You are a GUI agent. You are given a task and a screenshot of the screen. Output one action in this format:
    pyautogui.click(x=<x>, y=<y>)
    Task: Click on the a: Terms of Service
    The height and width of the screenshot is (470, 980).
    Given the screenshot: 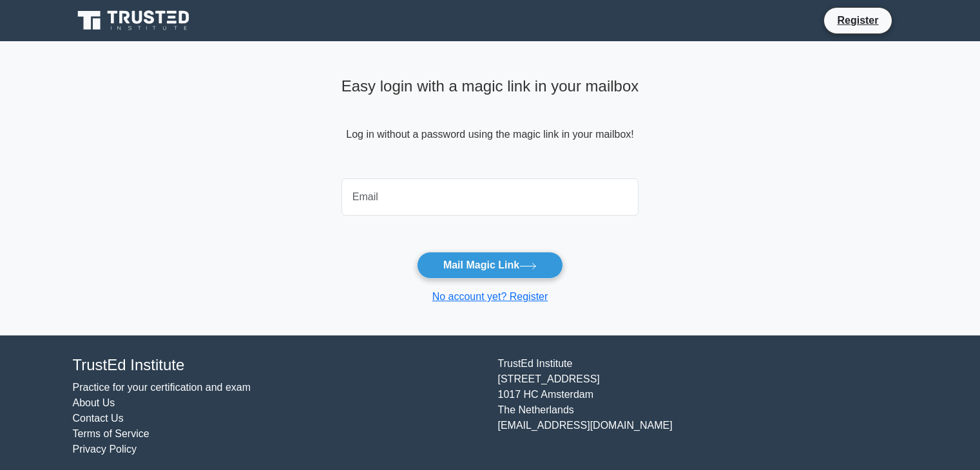 What is the action you would take?
    pyautogui.click(x=111, y=434)
    